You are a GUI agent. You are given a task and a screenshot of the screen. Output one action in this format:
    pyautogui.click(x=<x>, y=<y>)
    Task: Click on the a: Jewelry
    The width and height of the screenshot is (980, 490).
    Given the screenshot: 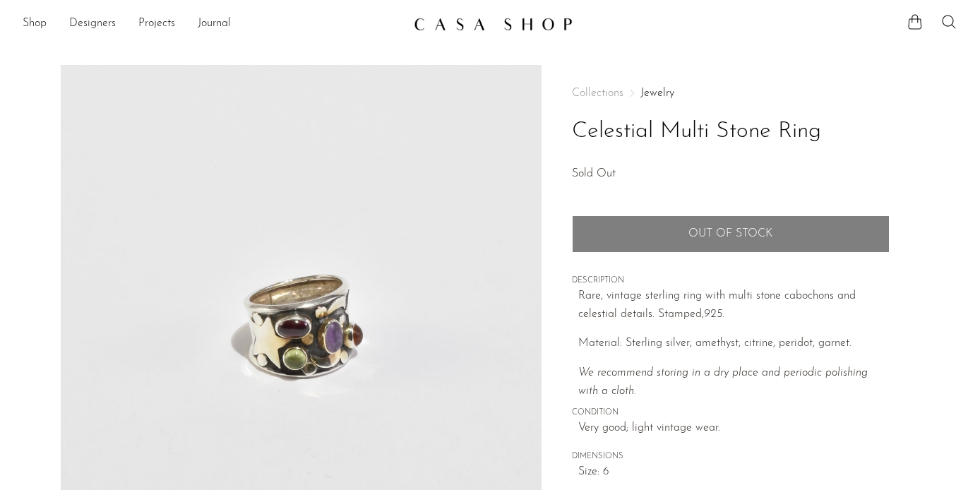 What is the action you would take?
    pyautogui.click(x=657, y=93)
    